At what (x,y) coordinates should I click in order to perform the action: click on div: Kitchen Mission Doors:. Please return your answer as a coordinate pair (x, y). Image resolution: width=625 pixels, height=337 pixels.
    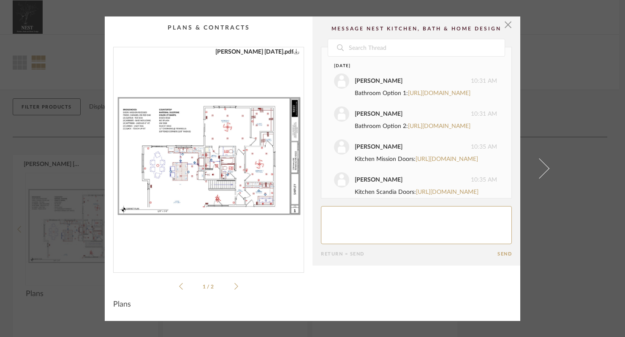
    Looking at the image, I should click on (426, 159).